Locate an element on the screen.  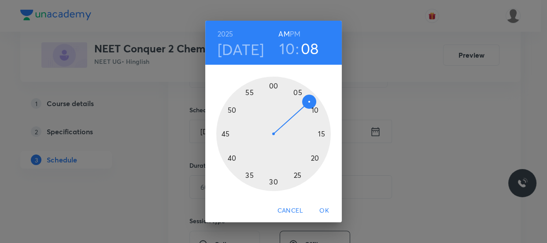
button: AM is located at coordinates (284, 34).